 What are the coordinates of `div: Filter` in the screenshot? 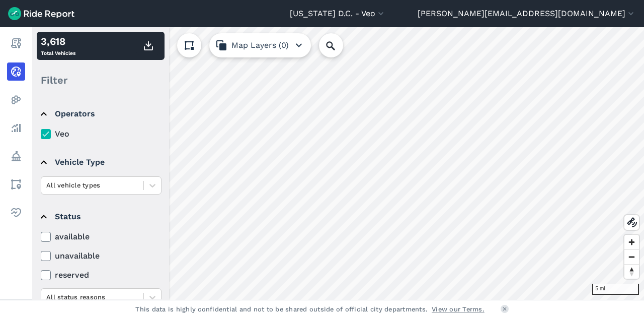 It's located at (101, 80).